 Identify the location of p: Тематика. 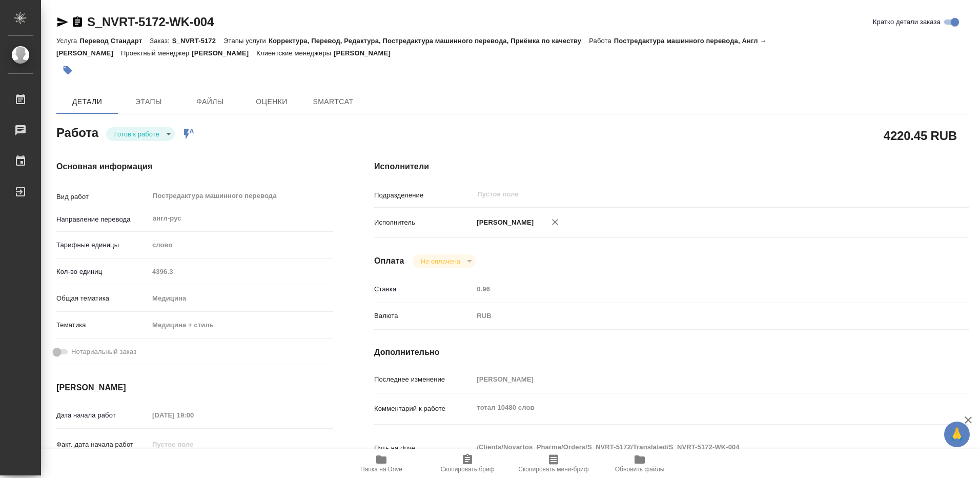
(102, 325).